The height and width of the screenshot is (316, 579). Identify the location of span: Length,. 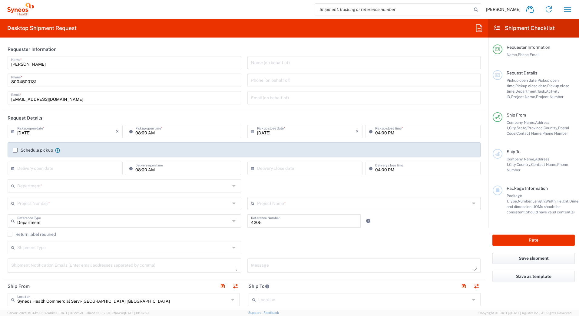
(539, 201).